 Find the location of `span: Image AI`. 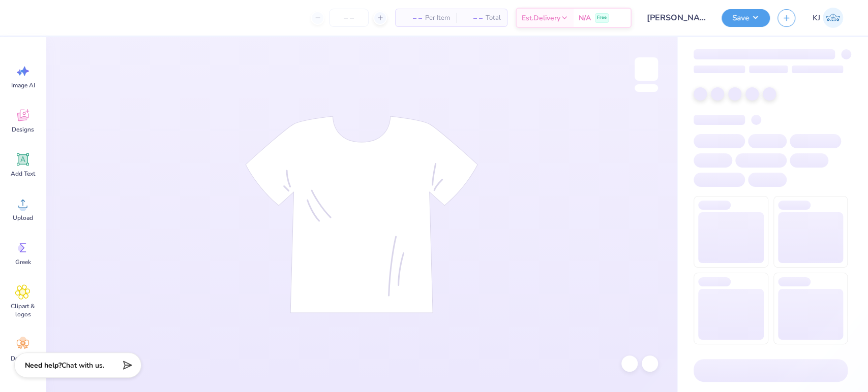

span: Image AI is located at coordinates (23, 85).